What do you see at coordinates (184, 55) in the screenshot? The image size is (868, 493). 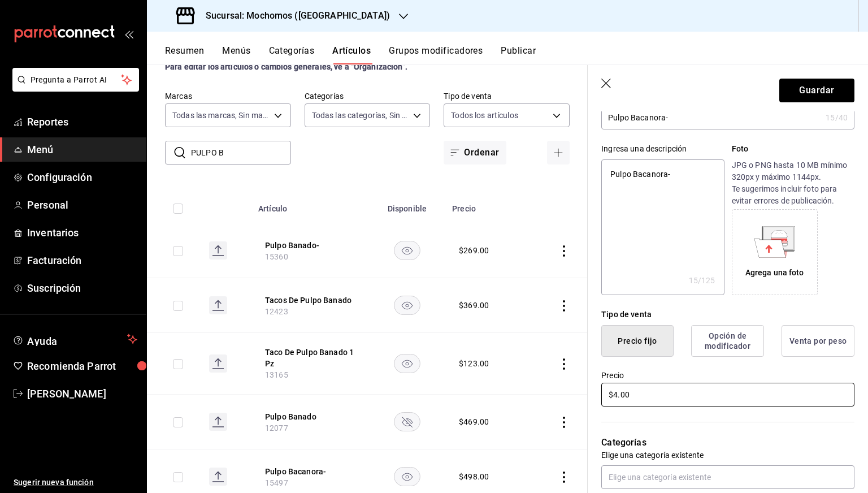 I see `button: Resumen` at bounding box center [184, 55].